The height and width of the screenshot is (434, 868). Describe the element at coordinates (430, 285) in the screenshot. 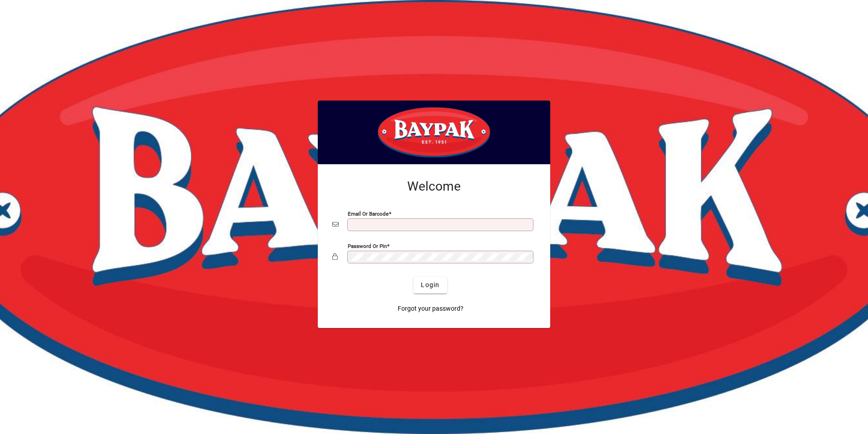

I see `span: Login` at that location.